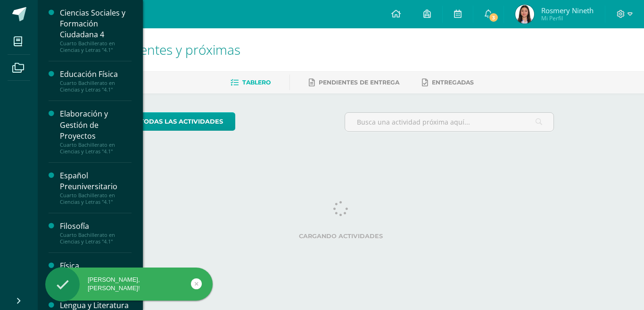 The width and height of the screenshot is (644, 310). What do you see at coordinates (256, 82) in the screenshot?
I see `span: Tablero` at bounding box center [256, 82].